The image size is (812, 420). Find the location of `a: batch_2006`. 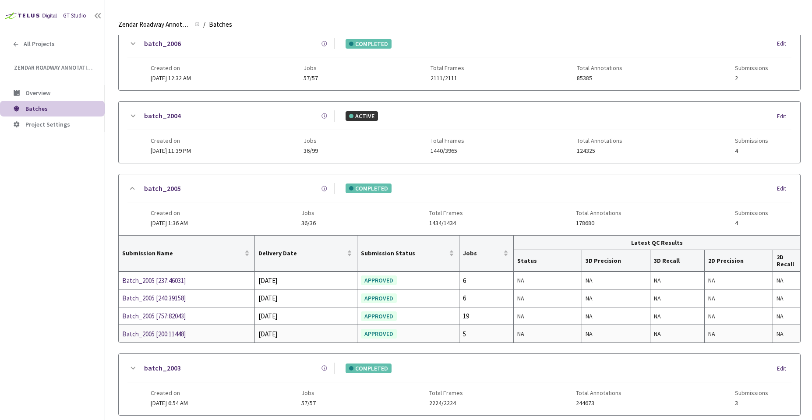

a: batch_2006 is located at coordinates (163, 43).